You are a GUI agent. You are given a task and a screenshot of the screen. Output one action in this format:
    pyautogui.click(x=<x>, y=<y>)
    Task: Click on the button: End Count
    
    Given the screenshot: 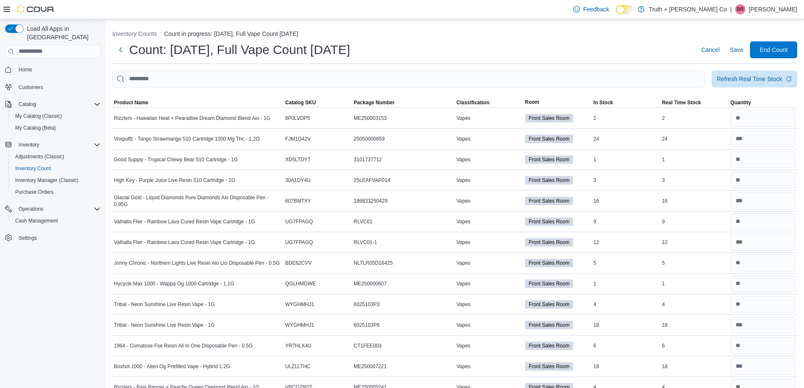 What is the action you would take?
    pyautogui.click(x=773, y=50)
    